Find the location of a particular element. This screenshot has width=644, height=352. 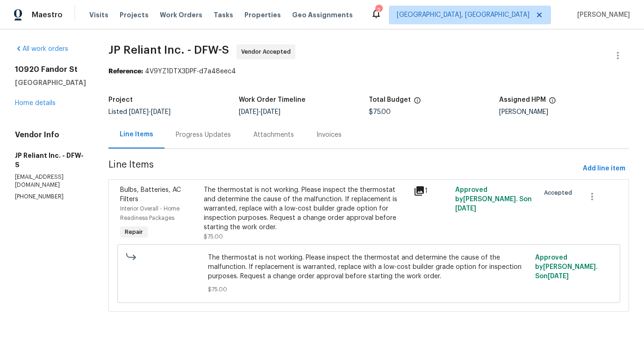

div: 1 is located at coordinates (432, 191).